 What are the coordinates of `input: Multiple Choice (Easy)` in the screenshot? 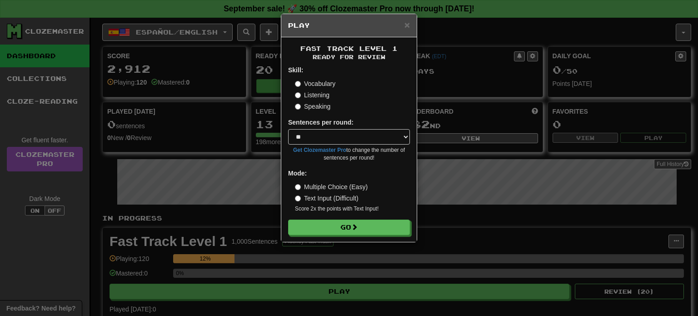 It's located at (298, 187).